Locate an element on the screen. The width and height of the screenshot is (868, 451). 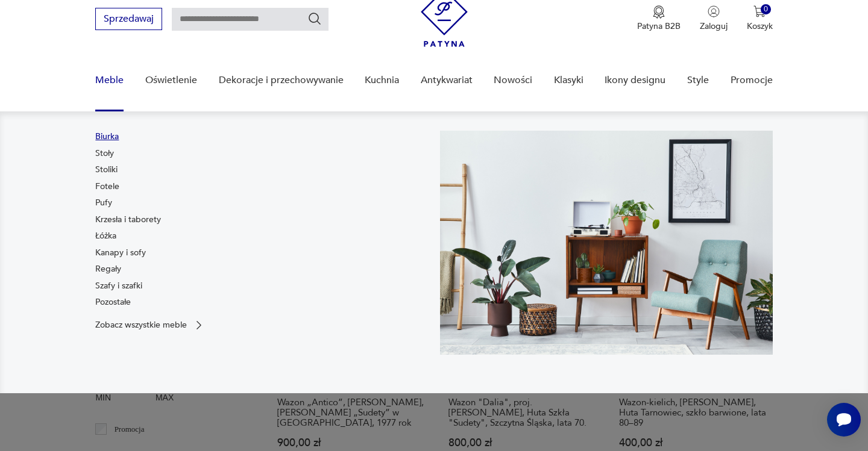
button: Sprzedawaj is located at coordinates (128, 19).